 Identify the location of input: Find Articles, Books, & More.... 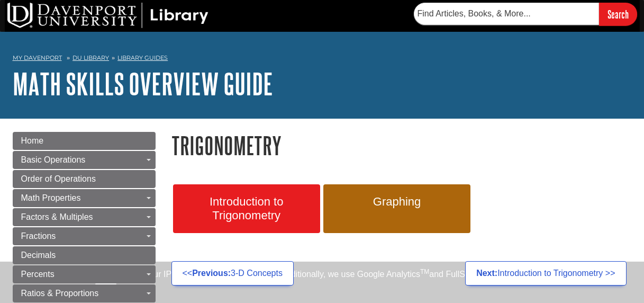
(506, 14).